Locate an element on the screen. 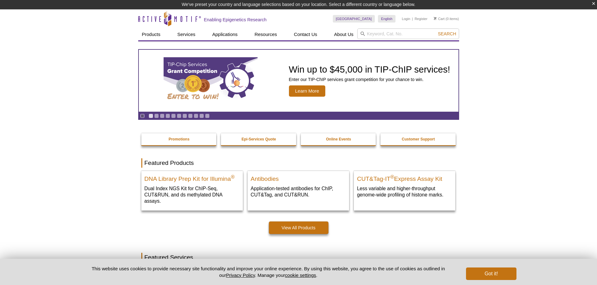  a: Go to slide 2 is located at coordinates (156, 116).